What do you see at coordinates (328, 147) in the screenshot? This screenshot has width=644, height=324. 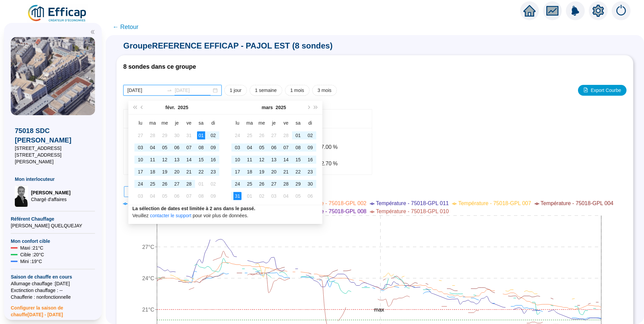 I see `span: .00` at bounding box center [328, 147].